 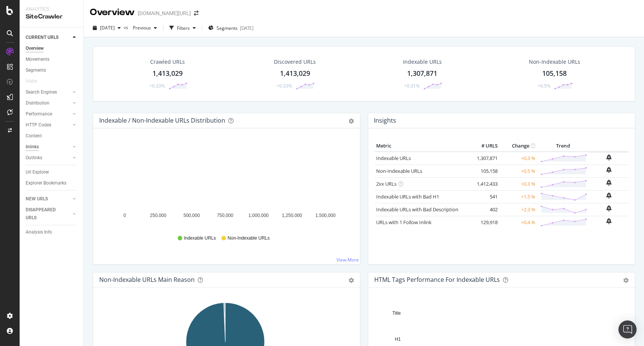 What do you see at coordinates (248, 238) in the screenshot?
I see `span: Non-Indexable URLs` at bounding box center [248, 238].